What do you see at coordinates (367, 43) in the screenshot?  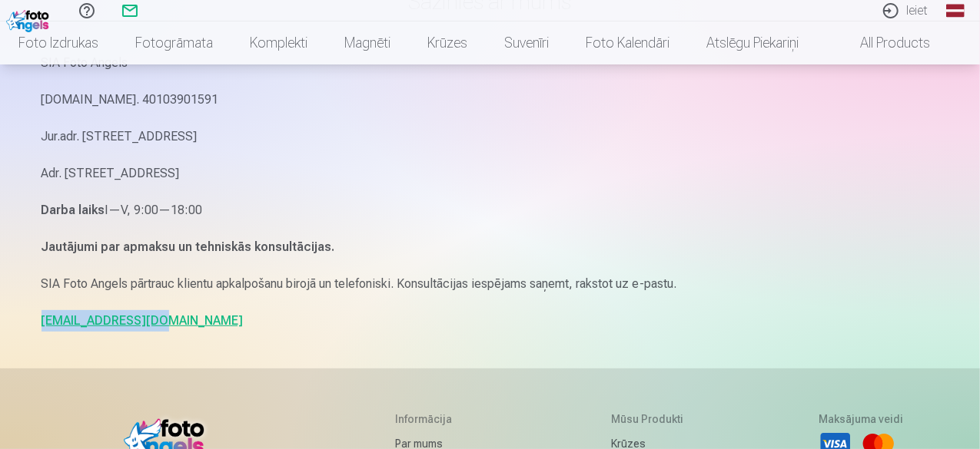 I see `a: Magnēti` at bounding box center [367, 43].